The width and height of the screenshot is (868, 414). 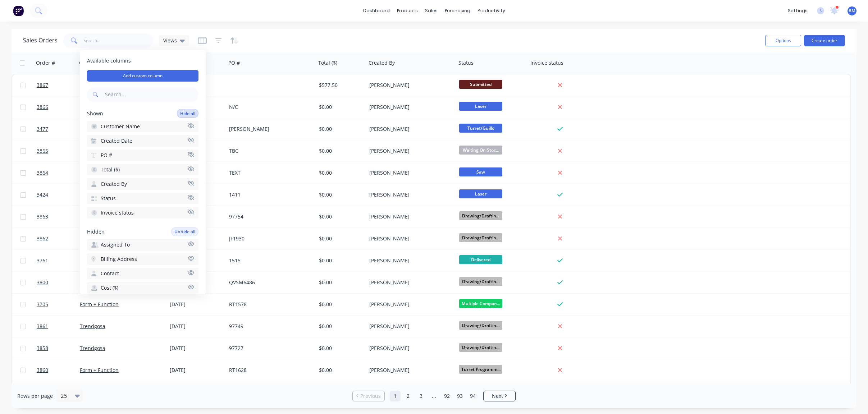 I want to click on div: productivity, so click(x=491, y=11).